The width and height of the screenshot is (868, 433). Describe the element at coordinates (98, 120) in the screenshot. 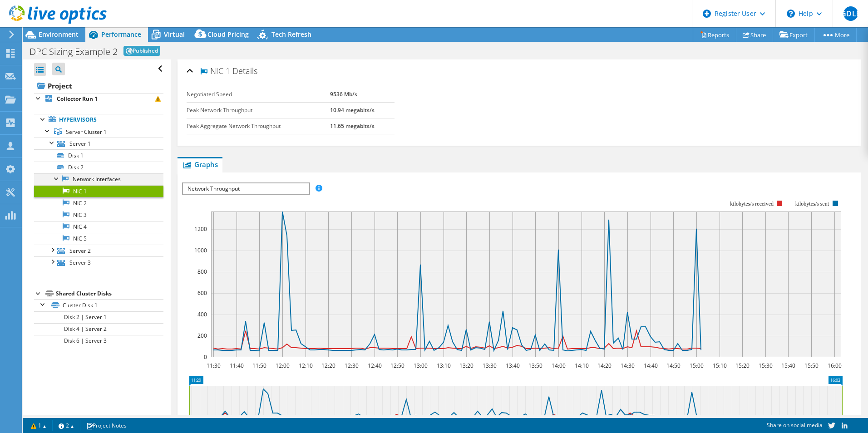

I see `a: Hypervisors` at that location.